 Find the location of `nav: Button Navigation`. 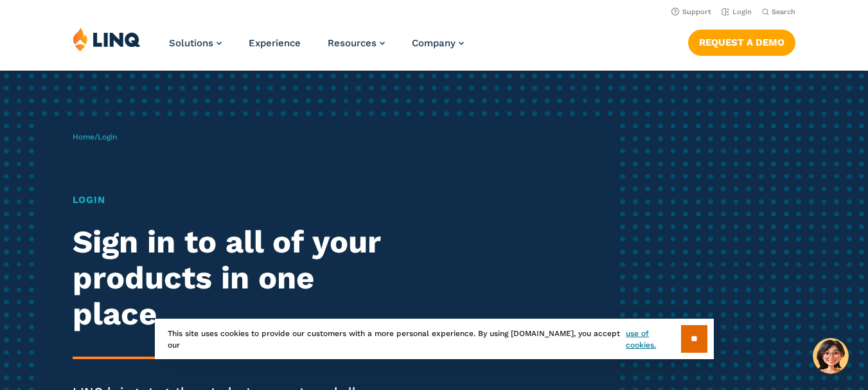

nav: Button Navigation is located at coordinates (742, 41).